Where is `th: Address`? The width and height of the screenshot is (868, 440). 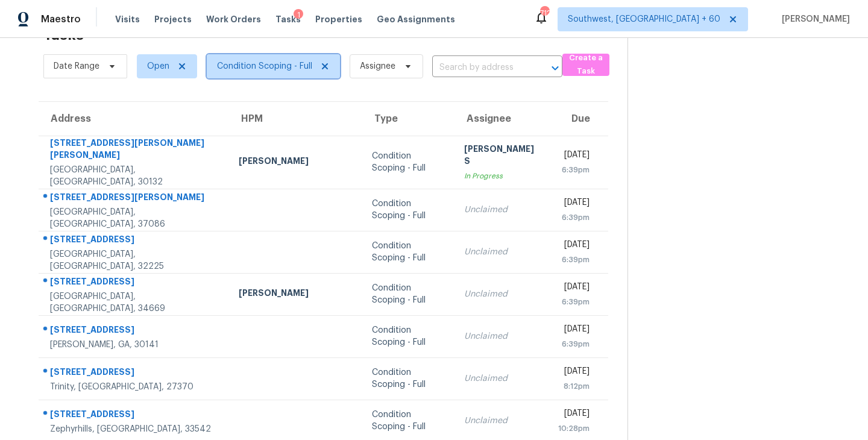 th: Address is located at coordinates (134, 118).